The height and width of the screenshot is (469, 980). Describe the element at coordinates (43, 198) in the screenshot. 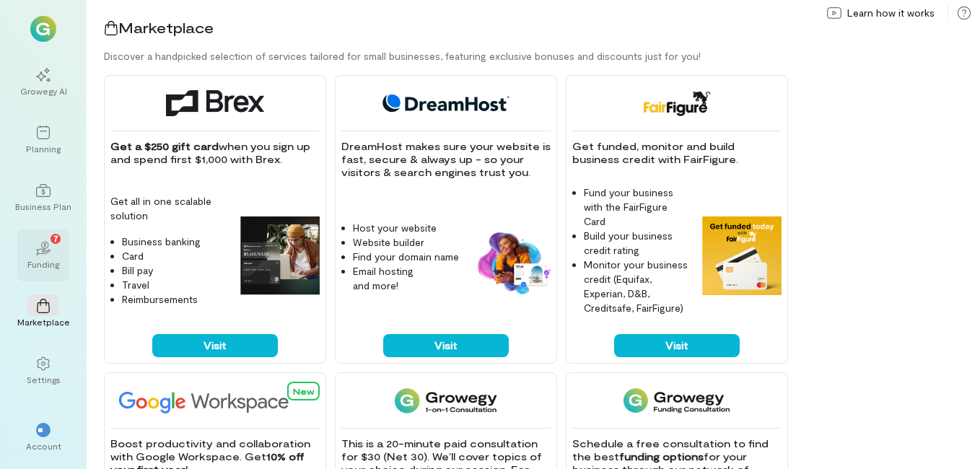

I see `a: Business Plan` at that location.